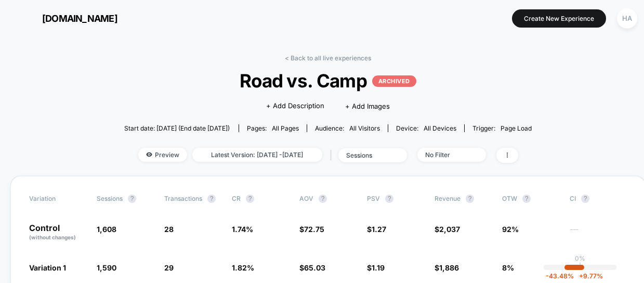 This screenshot has width=644, height=283. I want to click on span: 1,608, so click(107, 229).